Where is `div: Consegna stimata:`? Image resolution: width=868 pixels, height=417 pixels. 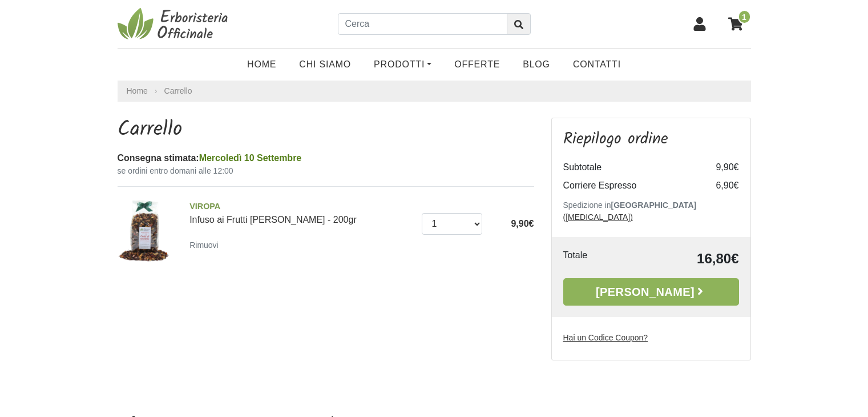 div: Consegna stimata: is located at coordinates (326, 158).